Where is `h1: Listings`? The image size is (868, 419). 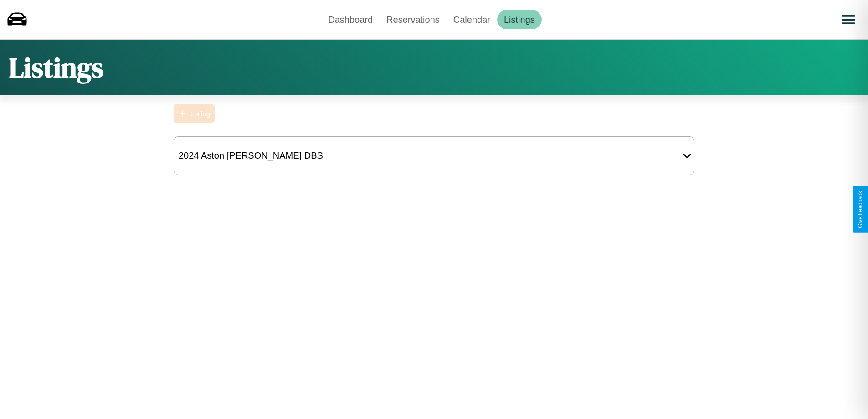 h1: Listings is located at coordinates (56, 67).